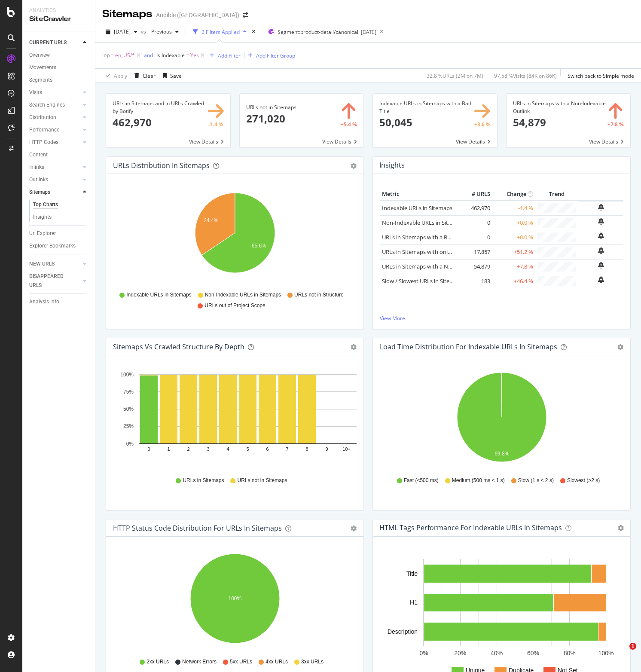  What do you see at coordinates (42, 264) in the screenshot?
I see `div: NEW URLS` at bounding box center [42, 264].